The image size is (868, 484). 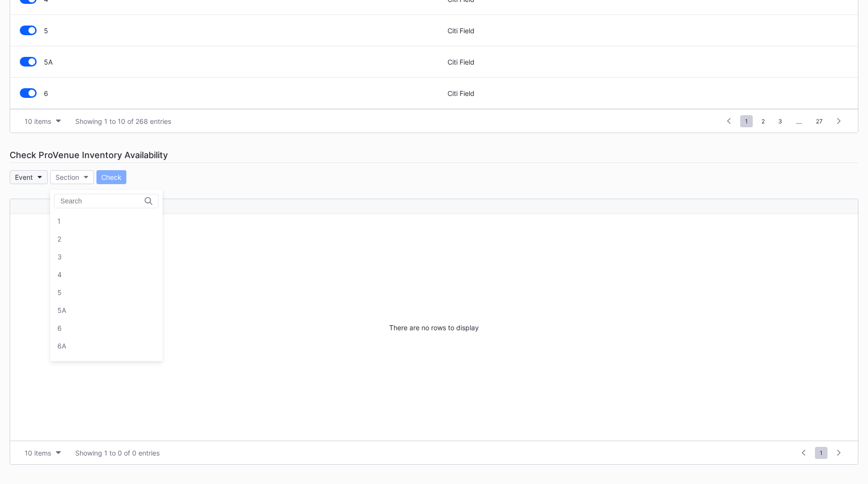 I want to click on button: Event, so click(x=28, y=177).